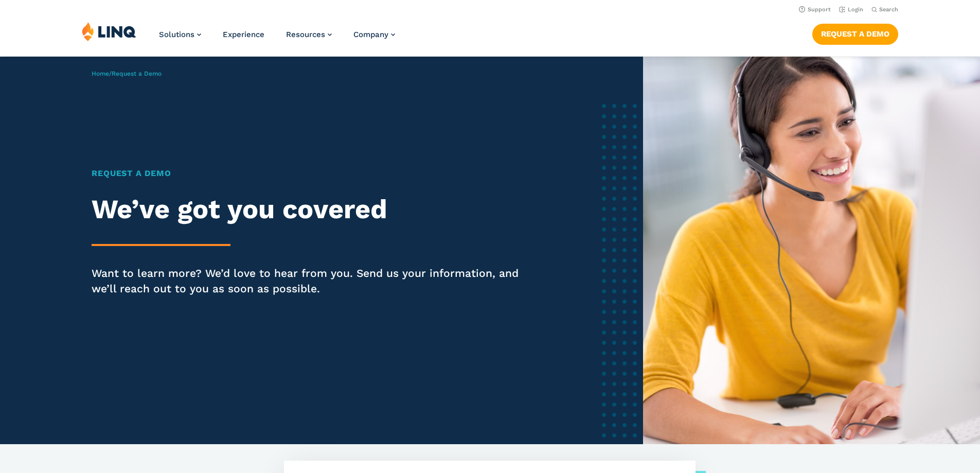 The image size is (980, 473). I want to click on a: Support, so click(815, 9).